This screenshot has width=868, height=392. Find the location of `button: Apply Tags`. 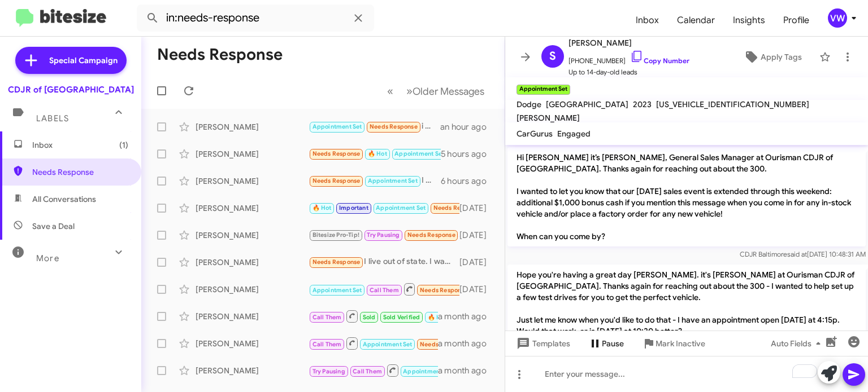

button: Apply Tags is located at coordinates (772, 57).